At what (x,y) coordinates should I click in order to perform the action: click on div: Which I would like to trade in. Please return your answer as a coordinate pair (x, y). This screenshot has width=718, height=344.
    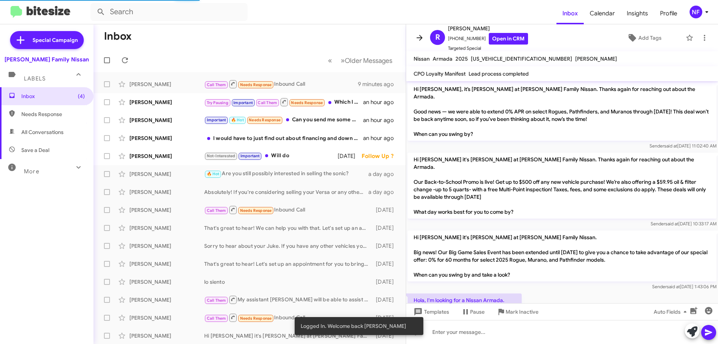
    Looking at the image, I should click on (284, 102).